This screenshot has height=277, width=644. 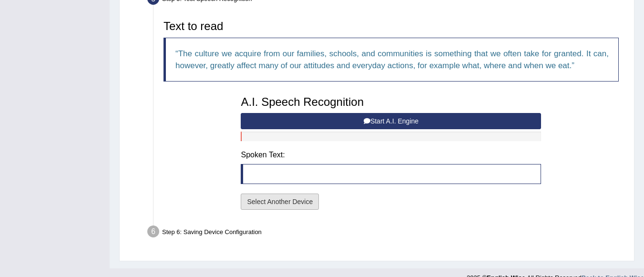 I want to click on h3: Text to read, so click(x=391, y=26).